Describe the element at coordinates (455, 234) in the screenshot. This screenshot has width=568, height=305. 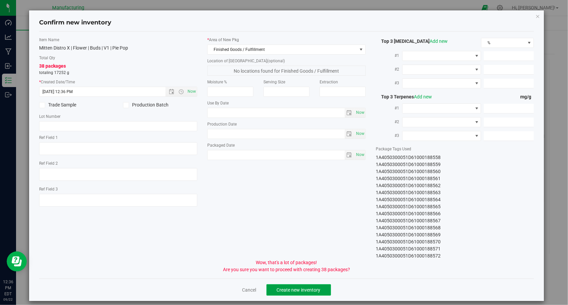
I see `div: 1A4050300051D61000188569` at that location.